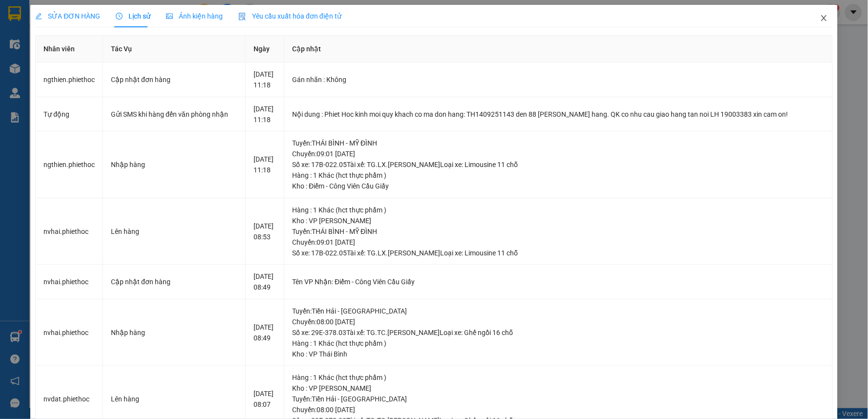 Image resolution: width=868 pixels, height=419 pixels. I want to click on div: Gán nhãn : Không, so click(558, 80).